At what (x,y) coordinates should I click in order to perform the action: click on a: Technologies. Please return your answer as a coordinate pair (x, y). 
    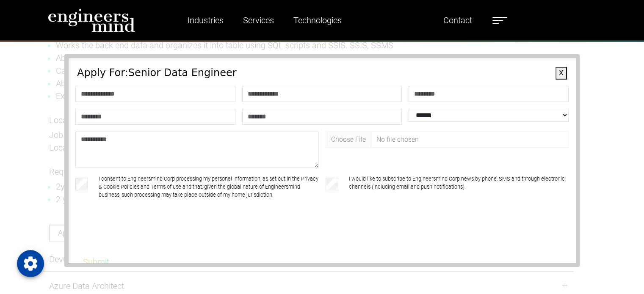
    Looking at the image, I should click on (318, 20).